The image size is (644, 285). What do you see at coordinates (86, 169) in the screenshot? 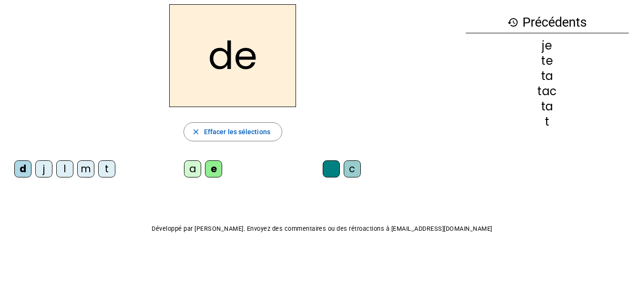
I see `div: m` at bounding box center [86, 169].